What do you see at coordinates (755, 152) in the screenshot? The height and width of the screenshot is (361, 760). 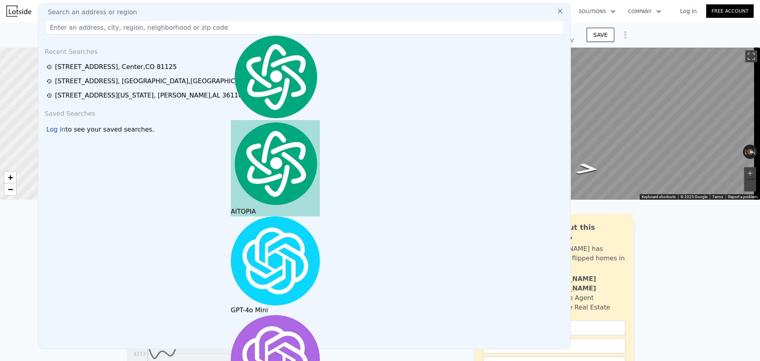 I see `button: Rotate clockwise` at bounding box center [755, 152].